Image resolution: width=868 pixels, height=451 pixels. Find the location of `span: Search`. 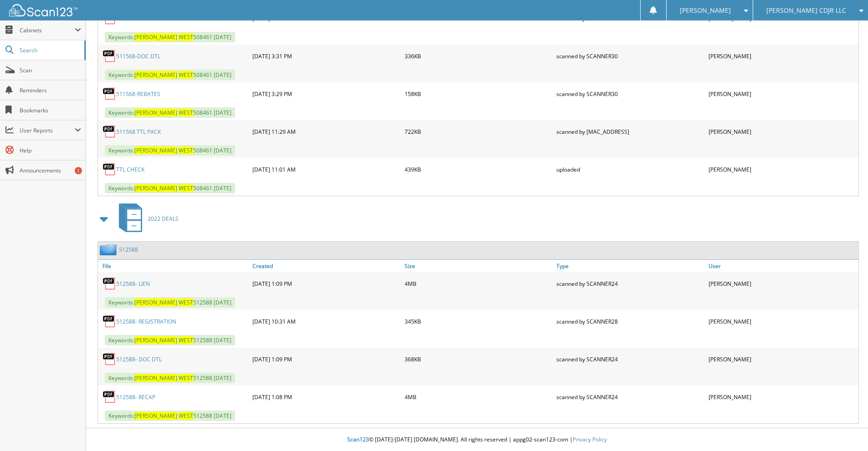

span: Search is located at coordinates (50, 50).